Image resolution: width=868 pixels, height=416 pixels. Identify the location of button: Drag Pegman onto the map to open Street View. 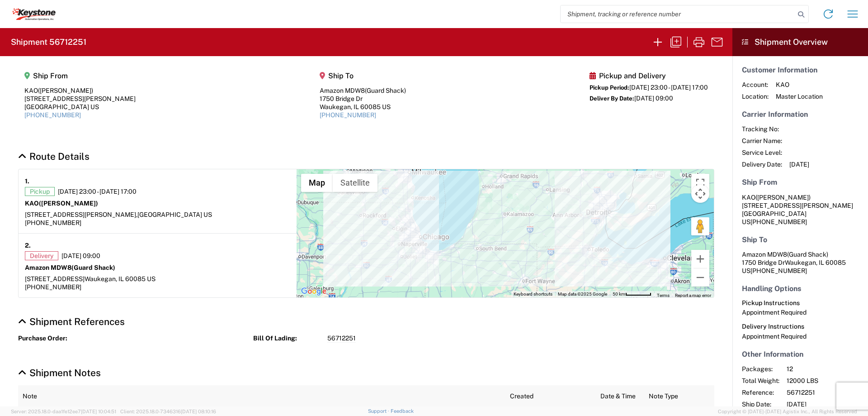
(701, 226).